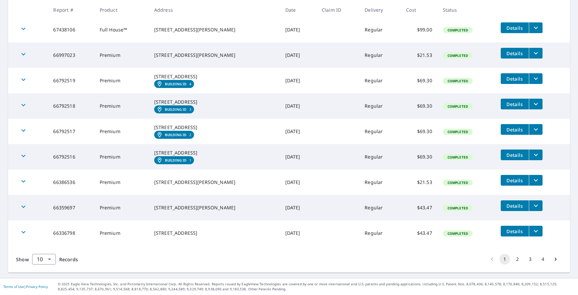  Describe the element at coordinates (71, 182) in the screenshot. I see `td: 66386536` at that location.